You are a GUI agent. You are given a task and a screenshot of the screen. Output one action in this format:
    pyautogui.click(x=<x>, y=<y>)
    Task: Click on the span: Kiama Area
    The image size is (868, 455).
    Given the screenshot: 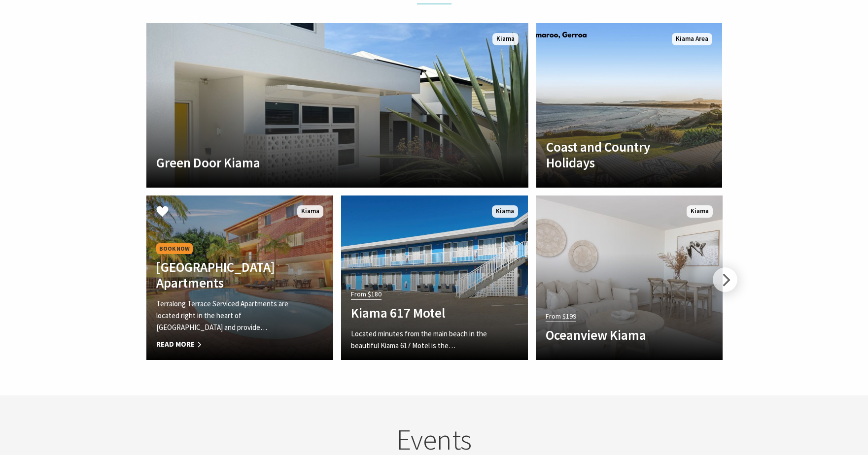 What is the action you would take?
    pyautogui.click(x=692, y=39)
    